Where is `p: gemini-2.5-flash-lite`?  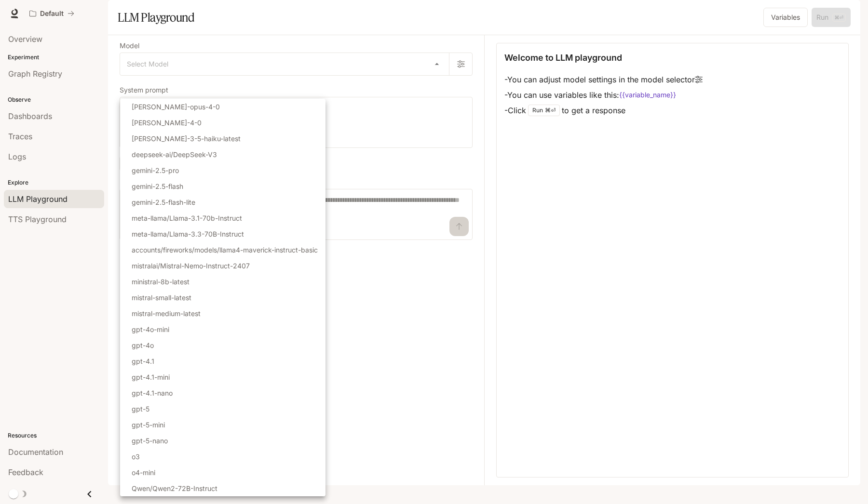
p: gemini-2.5-flash-lite is located at coordinates (163, 202).